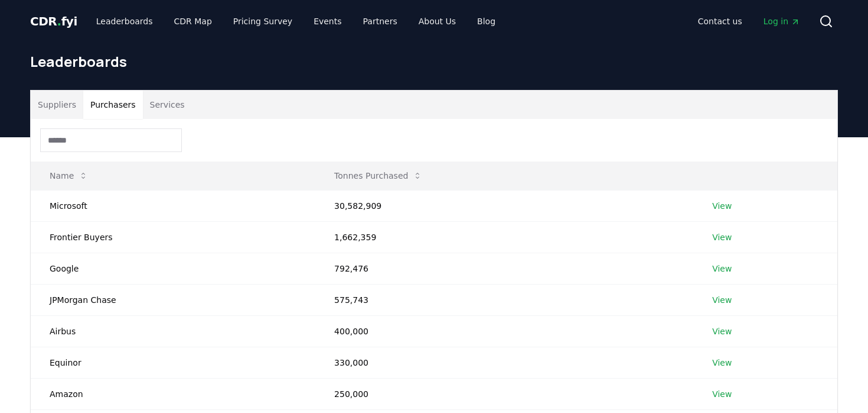 The width and height of the screenshot is (868, 413). What do you see at coordinates (263, 21) in the screenshot?
I see `a: Pricing Survey` at bounding box center [263, 21].